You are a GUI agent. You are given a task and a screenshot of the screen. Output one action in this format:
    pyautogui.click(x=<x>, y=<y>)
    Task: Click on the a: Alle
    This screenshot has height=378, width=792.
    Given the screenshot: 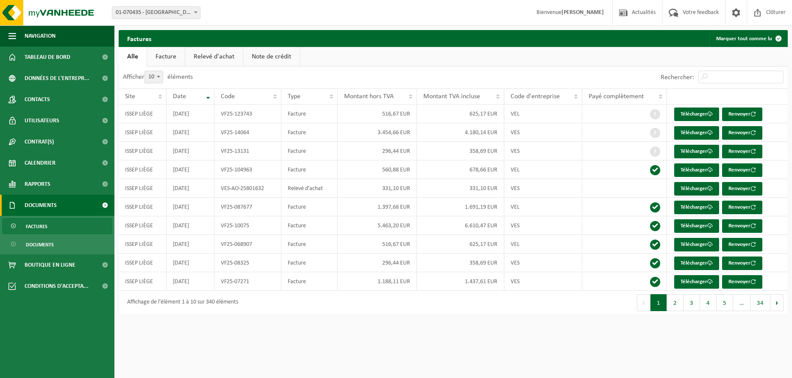 What is the action you would take?
    pyautogui.click(x=133, y=57)
    